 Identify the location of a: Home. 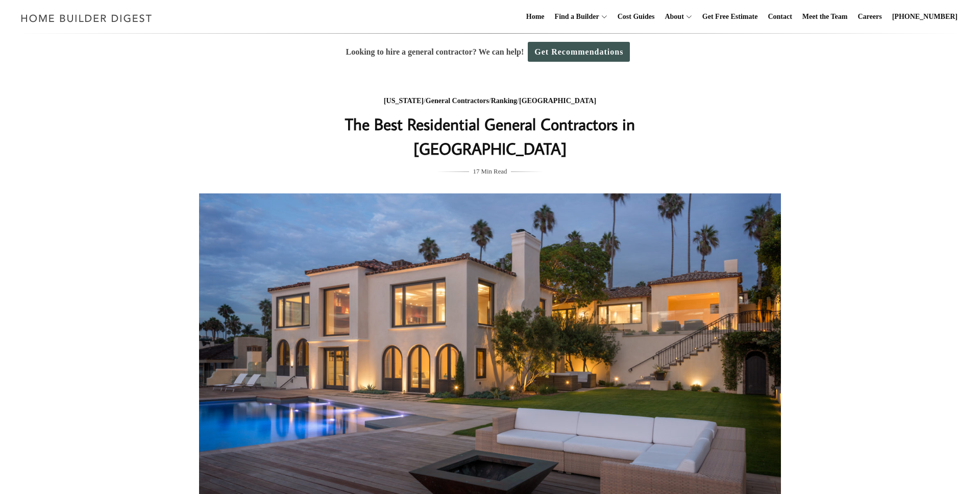
(535, 17).